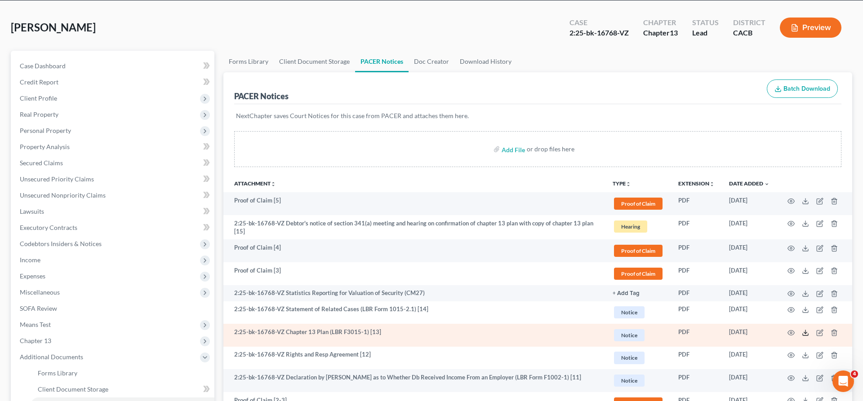  Describe the element at coordinates (537, 116) in the screenshot. I see `p: NextChapter saves Court Notices for this case from PACER and attaches them here.` at that location.